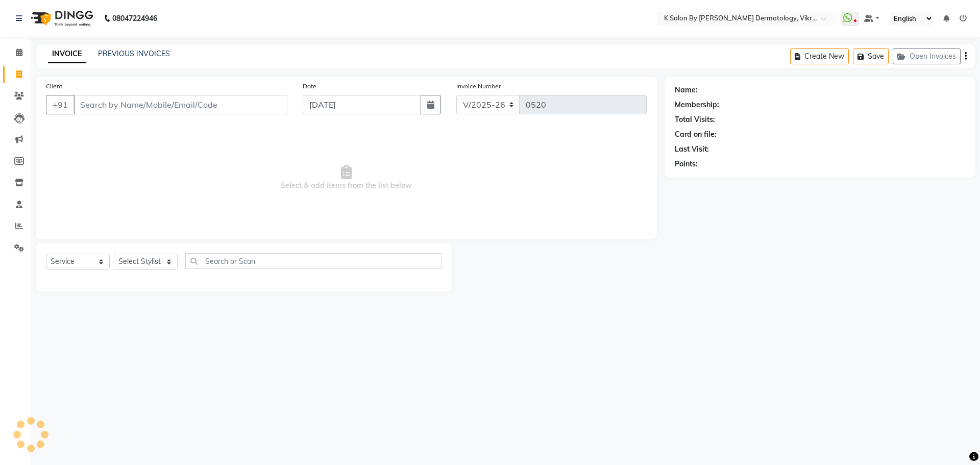 This screenshot has width=980, height=465. I want to click on div: Points:, so click(686, 164).